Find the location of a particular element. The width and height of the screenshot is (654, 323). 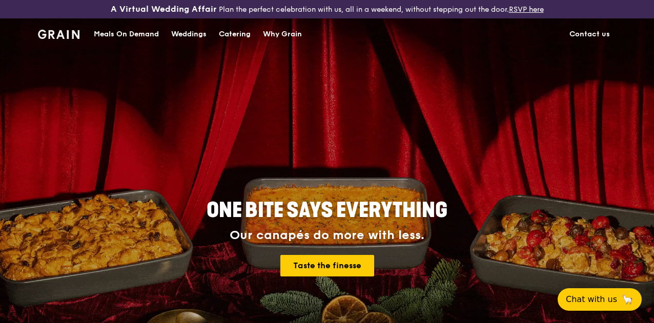

a: Taste the finesse is located at coordinates (327, 266).